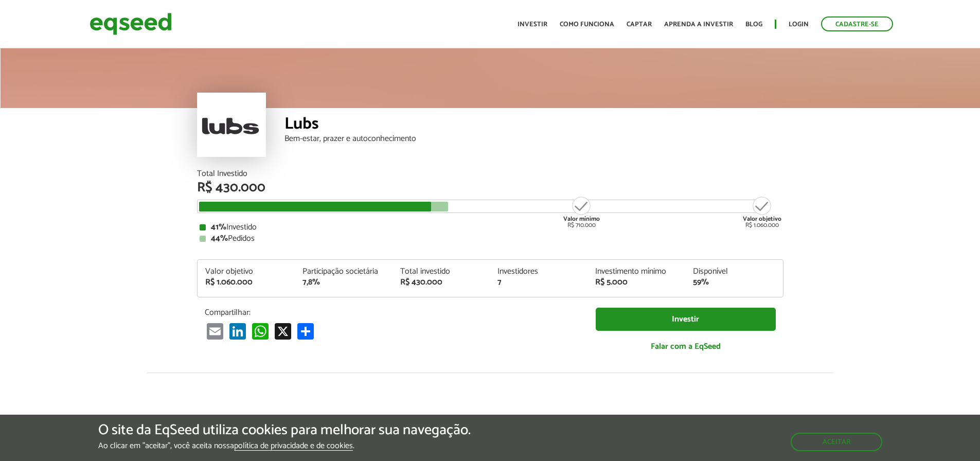 The height and width of the screenshot is (461, 980). What do you see at coordinates (639, 24) in the screenshot?
I see `a: Captar` at bounding box center [639, 24].